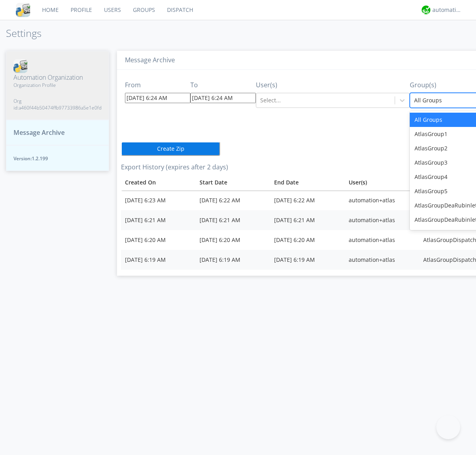  Describe the element at coordinates (57, 85) in the screenshot. I see `button: Automation OrganizationOrganization ProfileOrg id:a460f44b50474ffb97733986a5e1e0fd` at that location.